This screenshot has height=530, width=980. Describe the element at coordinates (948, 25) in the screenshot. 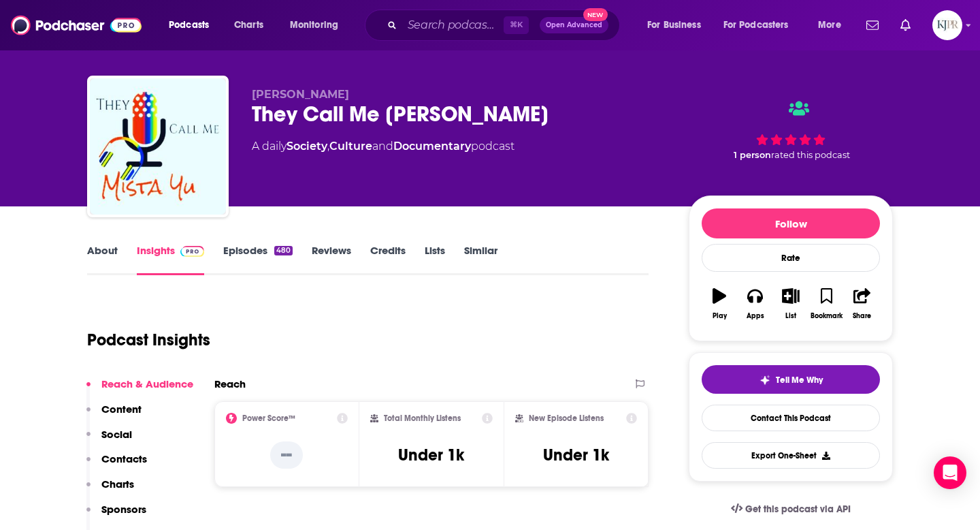

I see `button: Show profile menu` at that location.